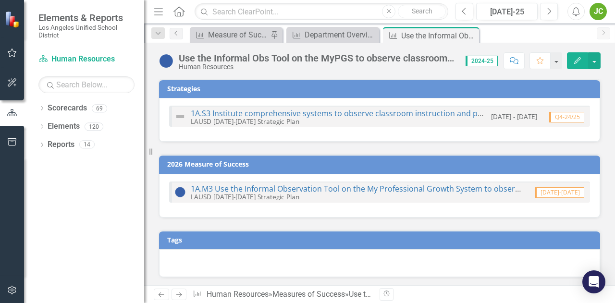  I want to click on a: Measures of Success, so click(308, 294).